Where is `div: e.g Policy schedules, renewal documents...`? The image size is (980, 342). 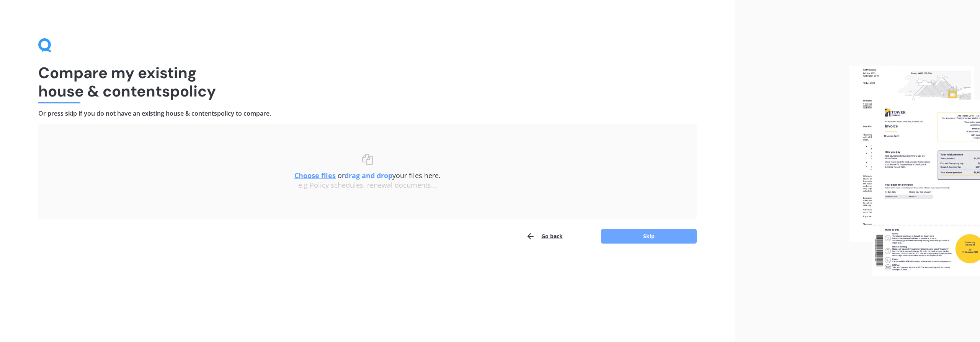 div: e.g Policy schedules, renewal documents... is located at coordinates (368, 186).